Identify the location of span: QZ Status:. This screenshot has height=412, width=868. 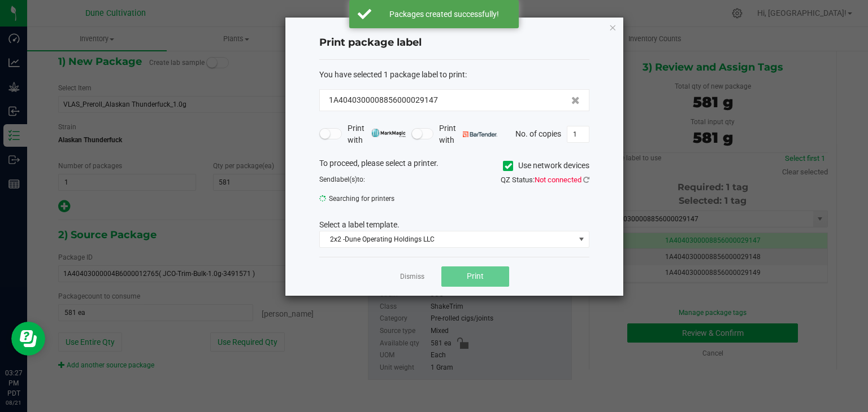
(545, 180).